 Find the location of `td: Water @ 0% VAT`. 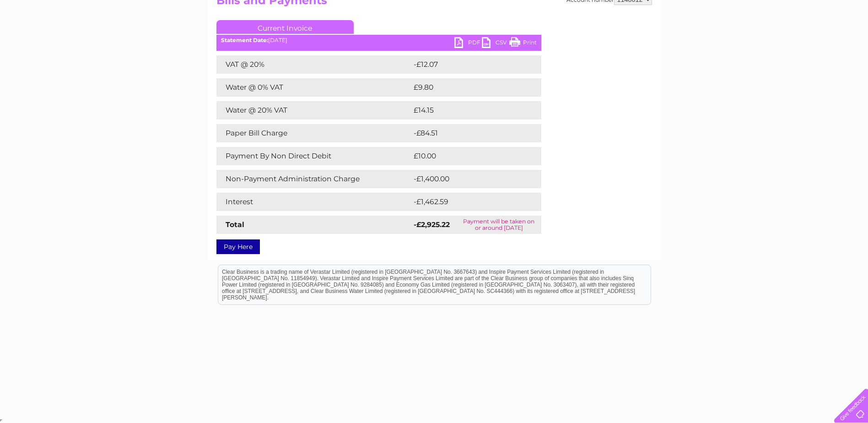

td: Water @ 0% VAT is located at coordinates (314, 87).